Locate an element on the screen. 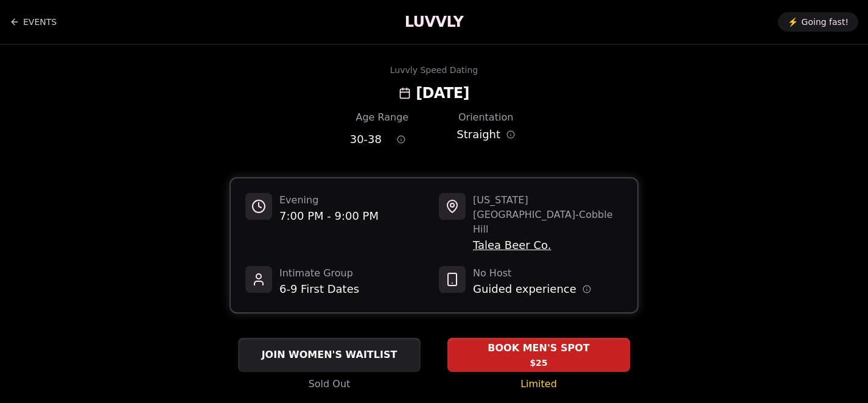 This screenshot has width=868, height=403. button: Host information is located at coordinates (587, 289).